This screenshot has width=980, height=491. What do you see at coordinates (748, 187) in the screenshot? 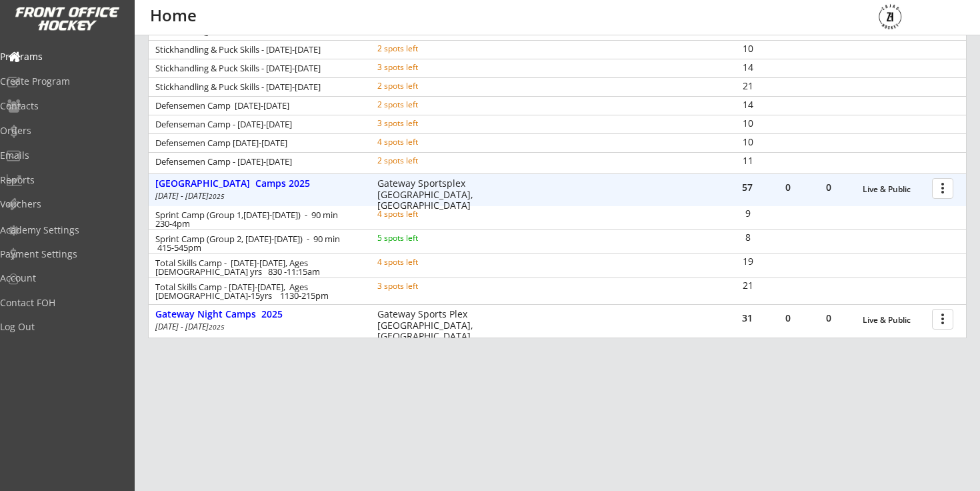
I see `div: 57` at bounding box center [748, 187].